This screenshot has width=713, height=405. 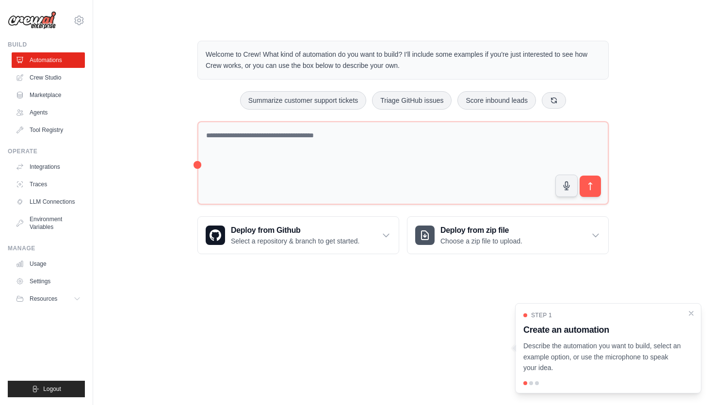 What do you see at coordinates (46, 248) in the screenshot?
I see `div: Manage` at bounding box center [46, 248].